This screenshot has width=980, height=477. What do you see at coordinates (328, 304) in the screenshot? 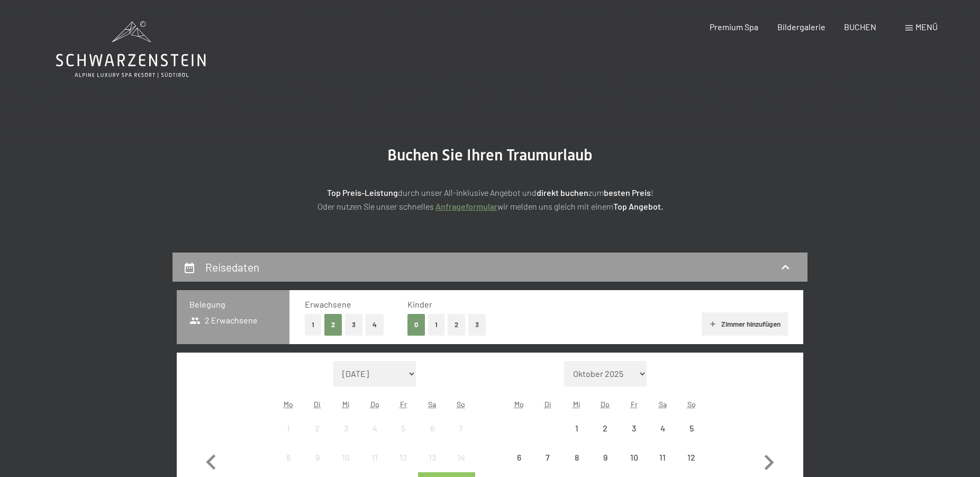
I see `span: Erwachsene` at bounding box center [328, 304].